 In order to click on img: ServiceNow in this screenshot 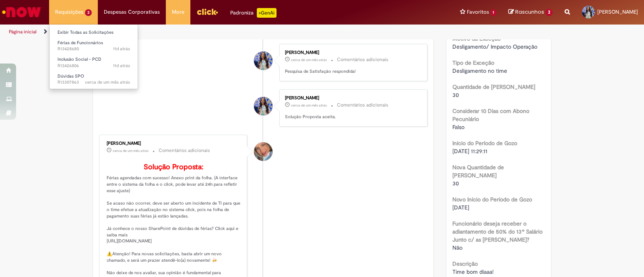, I will do `click(21, 12)`.